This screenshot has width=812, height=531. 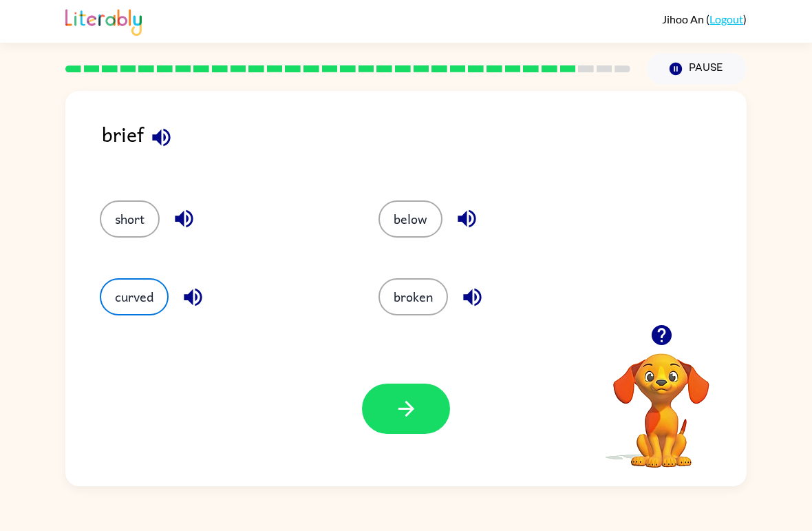 I want to click on span: Jihoo An, so click(x=684, y=19).